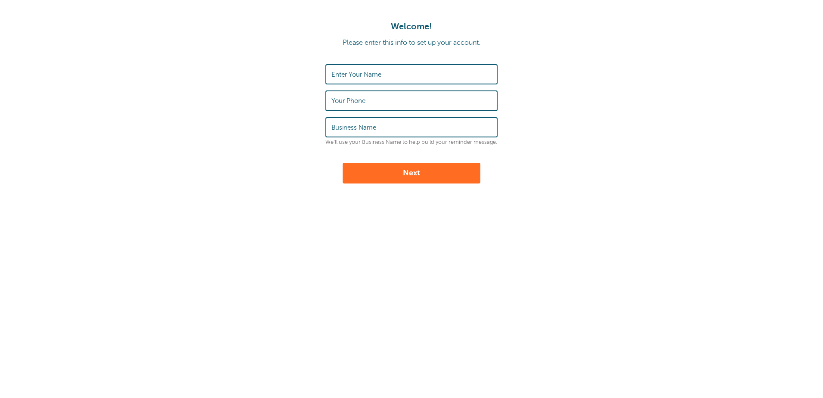  What do you see at coordinates (348, 101) in the screenshot?
I see `label: Your Phone` at bounding box center [348, 101].